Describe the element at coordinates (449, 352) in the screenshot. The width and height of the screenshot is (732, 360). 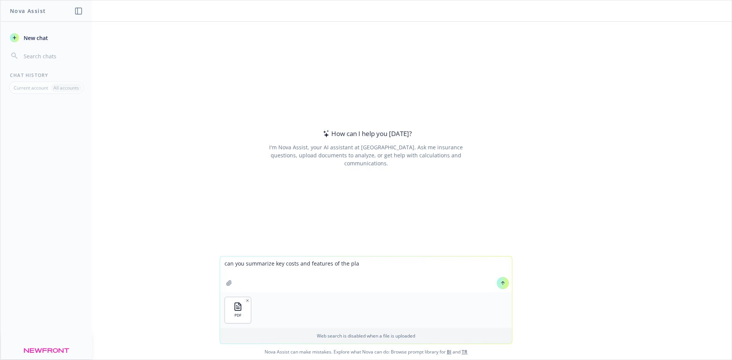
I see `a: BI` at that location.